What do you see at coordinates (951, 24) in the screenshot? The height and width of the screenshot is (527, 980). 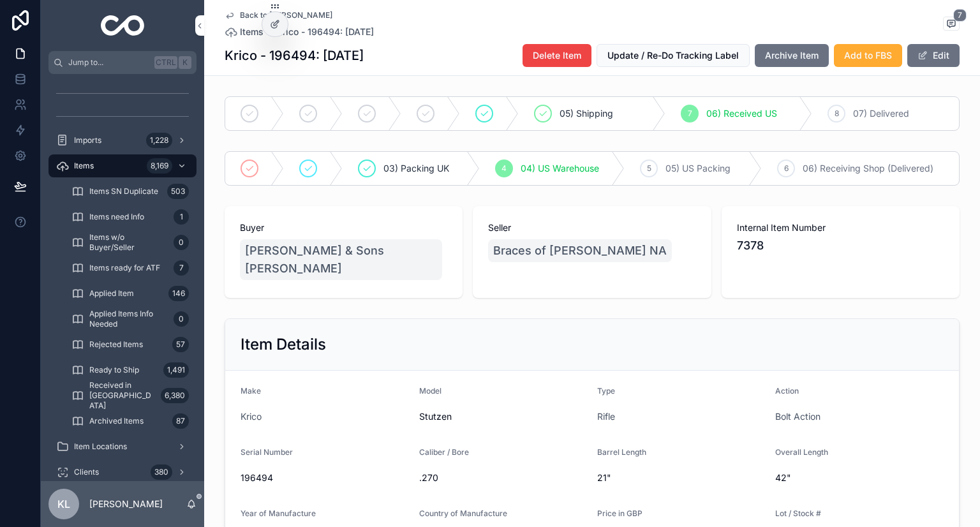 I see `button: 7` at bounding box center [951, 24].